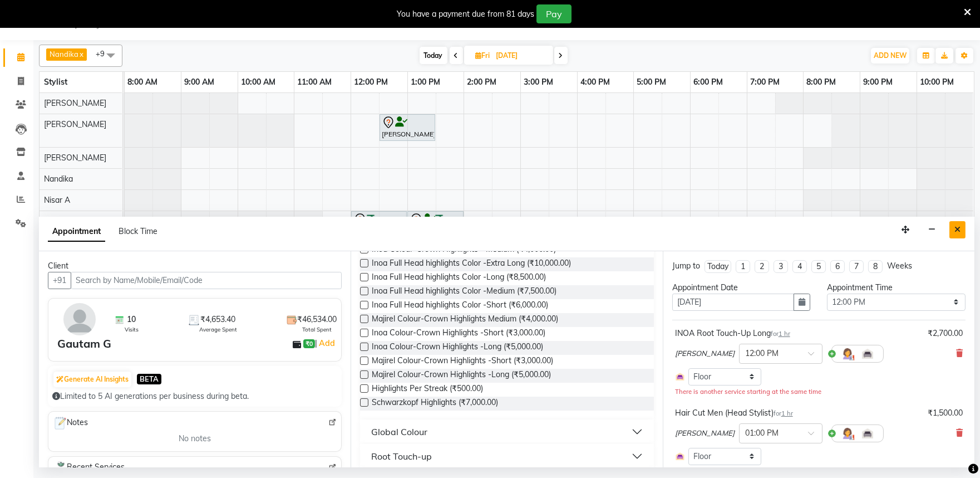  What do you see at coordinates (149, 379) in the screenshot?
I see `span: BETA` at bounding box center [149, 379].